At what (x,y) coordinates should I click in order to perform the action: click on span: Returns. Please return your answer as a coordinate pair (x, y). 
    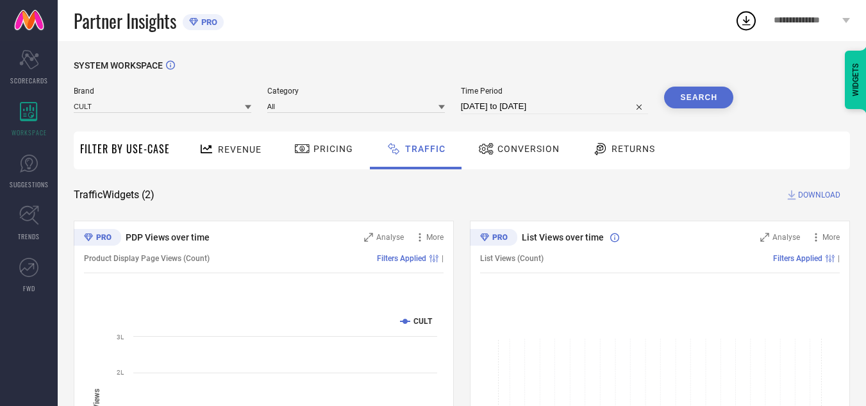
    Looking at the image, I should click on (633, 149).